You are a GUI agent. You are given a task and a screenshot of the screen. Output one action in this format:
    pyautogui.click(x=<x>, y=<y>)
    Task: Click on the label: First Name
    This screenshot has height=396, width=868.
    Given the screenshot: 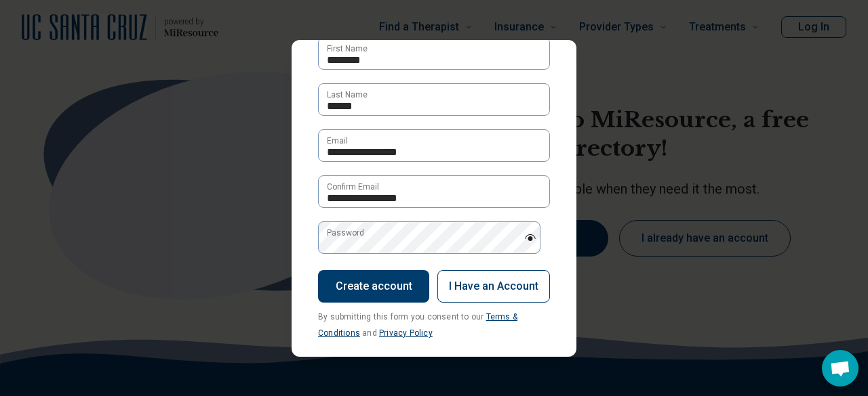 What is the action you would take?
    pyautogui.click(x=347, y=49)
    